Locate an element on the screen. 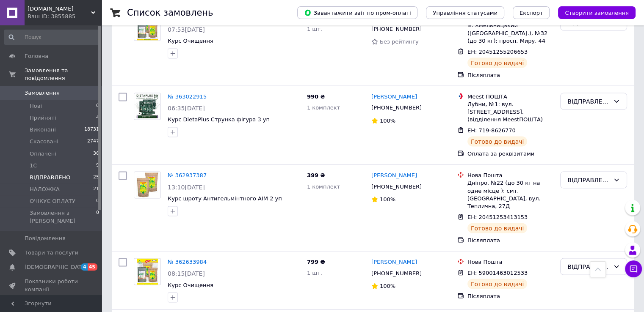 This screenshot has height=312, width=644. span: 18731 is located at coordinates (91, 130).